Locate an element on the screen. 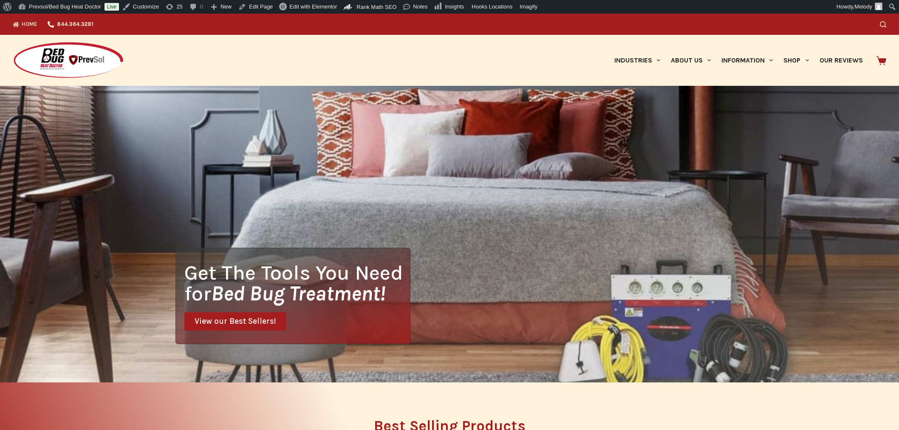  a: Our Reviews is located at coordinates (840, 60).